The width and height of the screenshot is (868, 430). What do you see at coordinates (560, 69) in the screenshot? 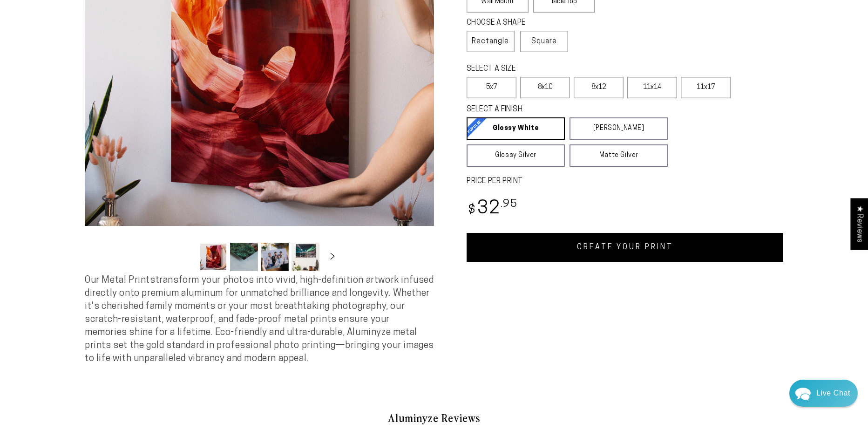
I see `legend: SELECT A SIZE` at bounding box center [560, 69].